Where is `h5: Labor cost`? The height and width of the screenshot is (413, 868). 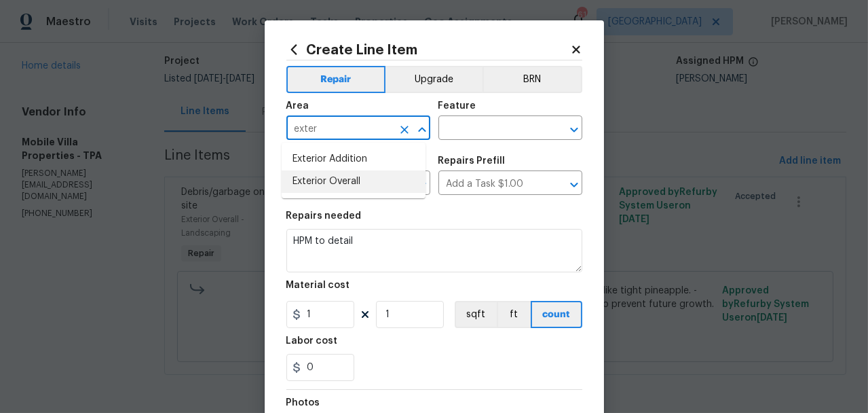 h5: Labor cost is located at coordinates (313, 341).